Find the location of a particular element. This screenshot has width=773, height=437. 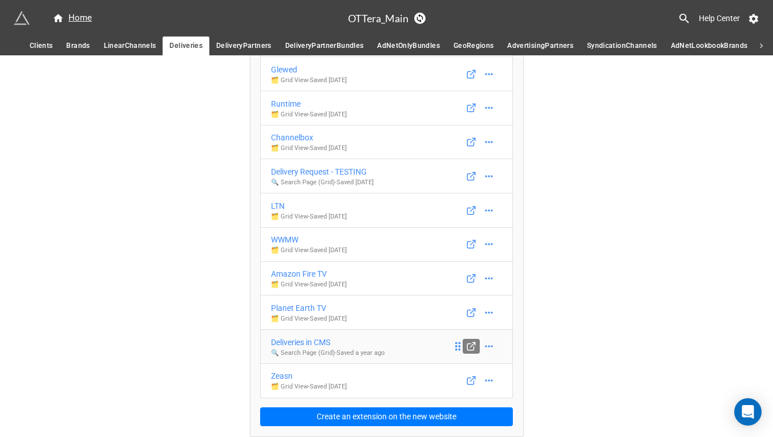

span: DeliveryPartnerBundles is located at coordinates (325, 46).